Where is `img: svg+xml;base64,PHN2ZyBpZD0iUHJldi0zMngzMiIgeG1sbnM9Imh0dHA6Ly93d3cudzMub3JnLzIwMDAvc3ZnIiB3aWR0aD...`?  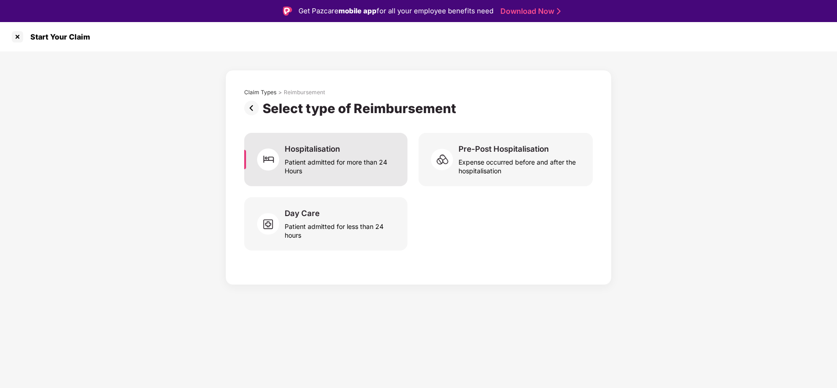 img: svg+xml;base64,PHN2ZyBpZD0iUHJldi0zMngzMiIgeG1sbnM9Imh0dHA6Ly93d3cudzMub3JnLzIwMDAvc3ZnIiB3aWR0aD... is located at coordinates (254, 108).